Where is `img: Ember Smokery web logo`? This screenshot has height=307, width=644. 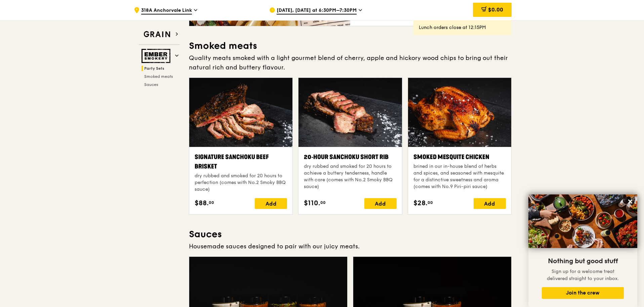
img: Ember Smokery web logo is located at coordinates (157, 56).